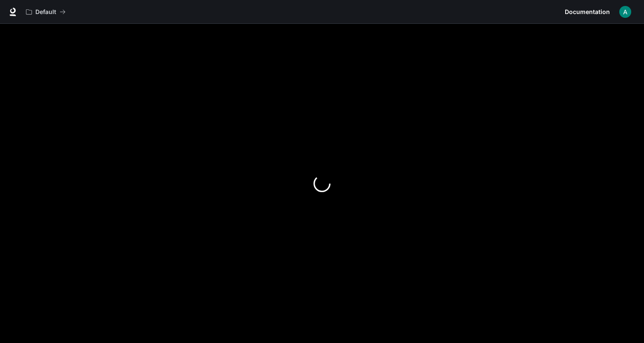  Describe the element at coordinates (46, 12) in the screenshot. I see `button: All workspaces` at that location.